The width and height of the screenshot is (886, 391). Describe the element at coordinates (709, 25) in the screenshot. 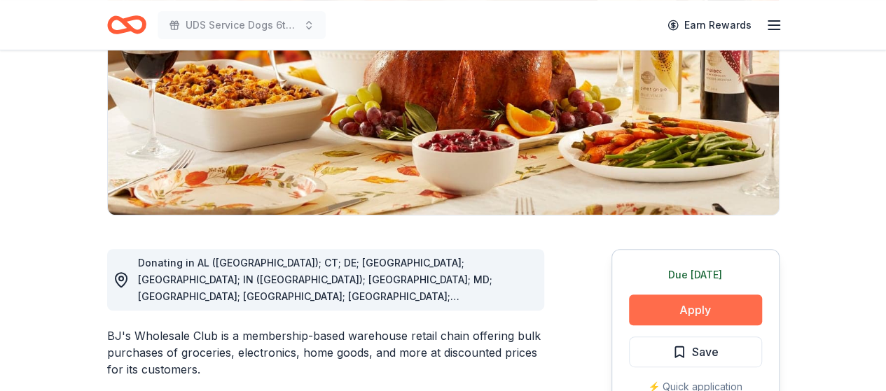

I see `a: Earn Rewards` at that location.